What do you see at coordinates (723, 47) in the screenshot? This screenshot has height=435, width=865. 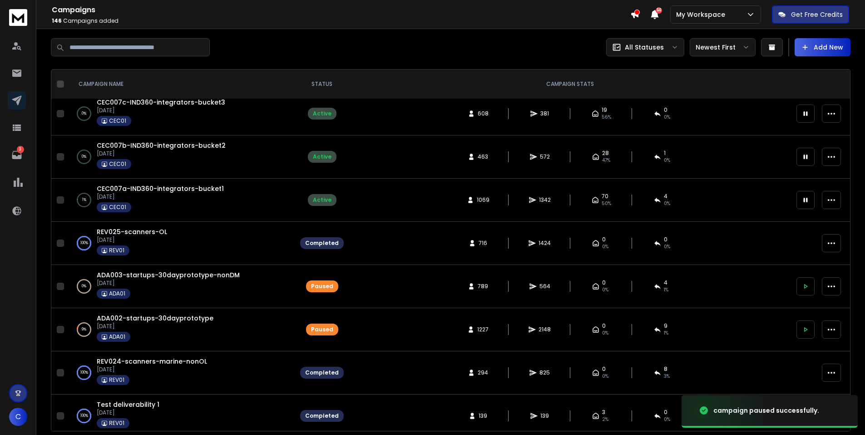 I see `button: Newest First` at bounding box center [723, 47].